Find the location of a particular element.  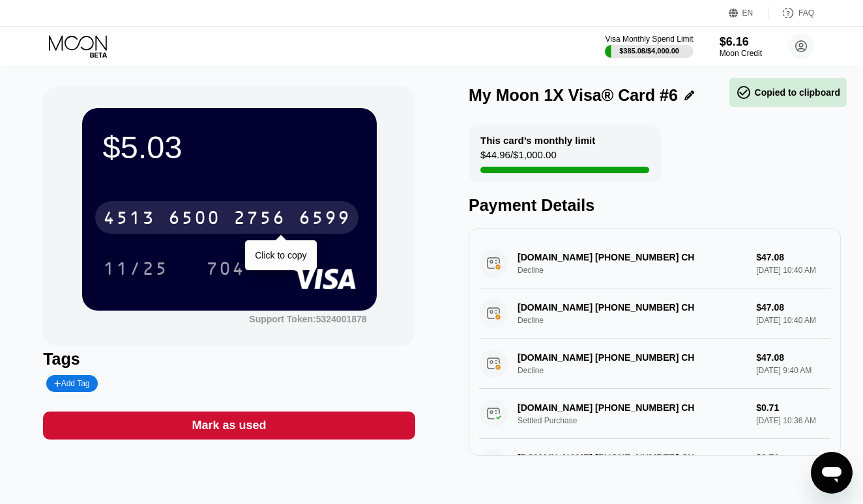

div: 6599 is located at coordinates (324, 219).